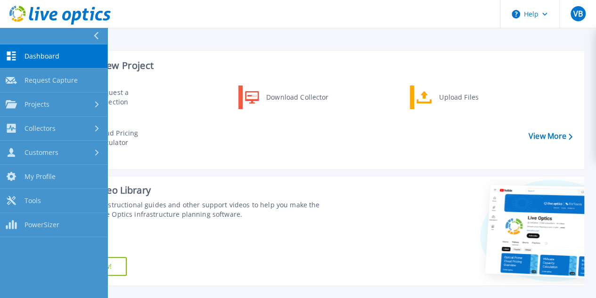 The width and height of the screenshot is (596, 298). I want to click on span: Projects, so click(37, 104).